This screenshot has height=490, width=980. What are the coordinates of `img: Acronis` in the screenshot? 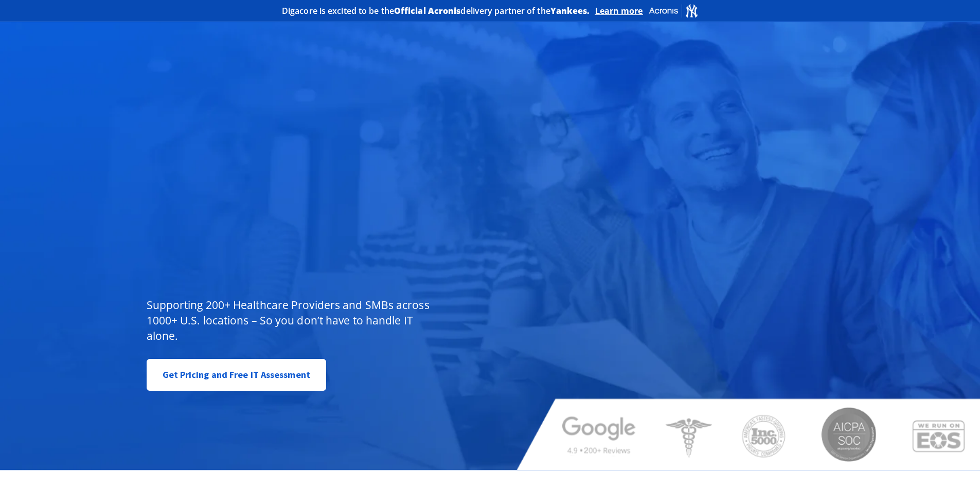 It's located at (674, 10).